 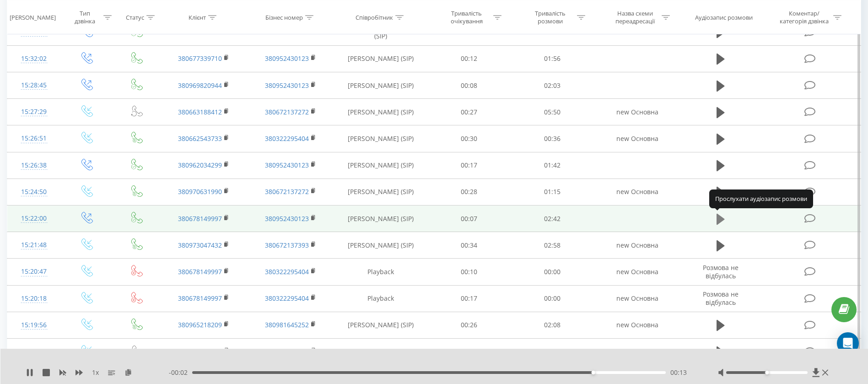 What do you see at coordinates (552, 139) in the screenshot?
I see `td: 00:36` at bounding box center [552, 139].